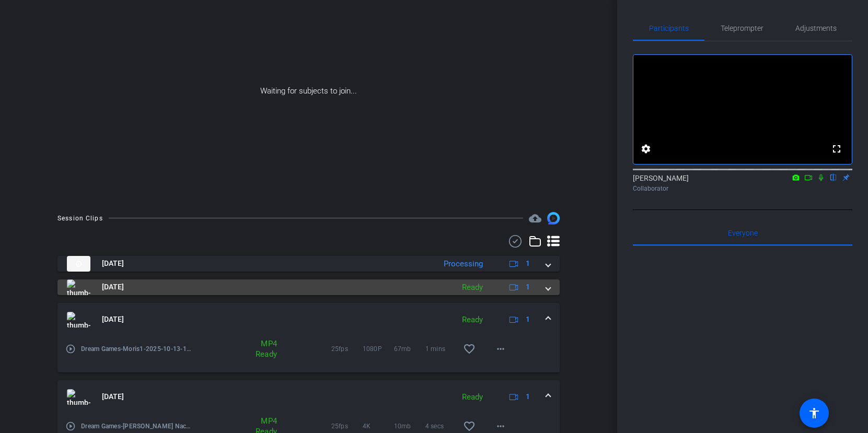 The height and width of the screenshot is (433, 868). Describe the element at coordinates (410, 426) in the screenshot. I see `span: 10mb` at that location.